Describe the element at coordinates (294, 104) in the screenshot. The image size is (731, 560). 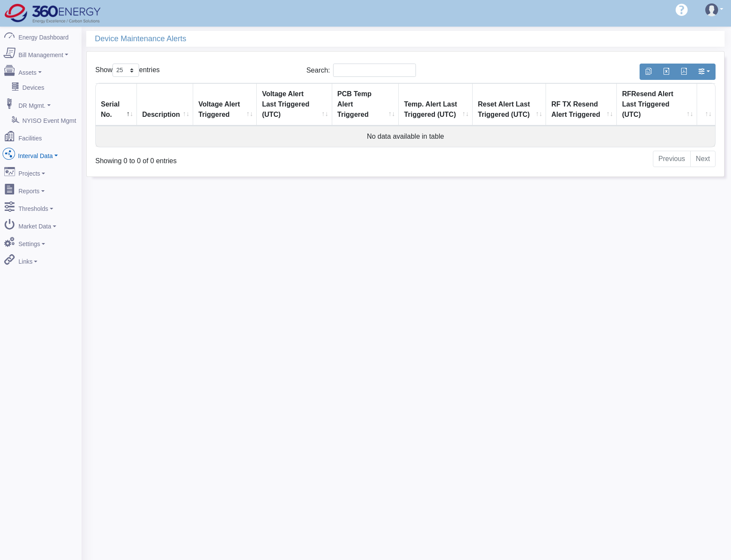
I see `th: Voltage Alert Last Triggered (UTC) : activate to sort column ascending` at that location.